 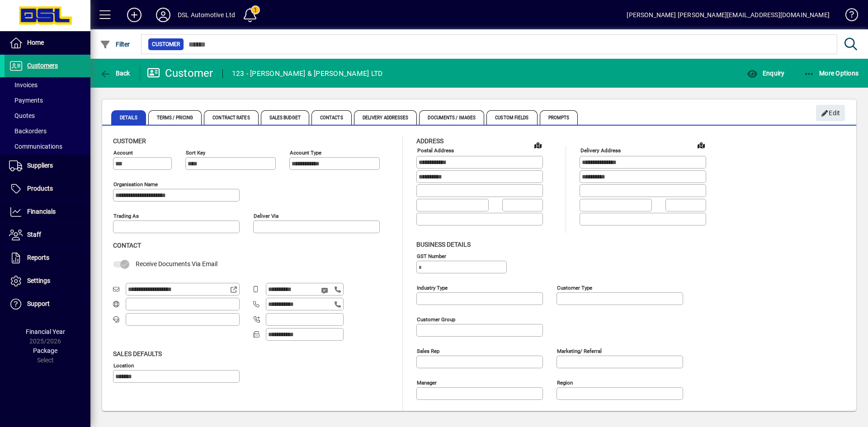 What do you see at coordinates (830, 113) in the screenshot?
I see `span: Edit` at bounding box center [830, 113].